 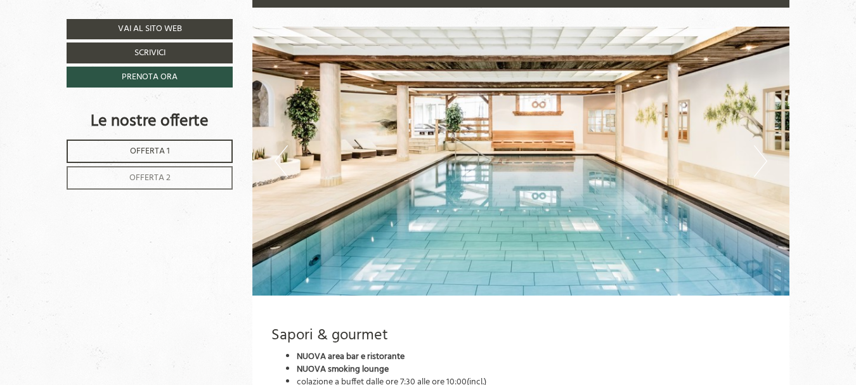 What do you see at coordinates (150, 53) in the screenshot?
I see `a: Scrivici` at bounding box center [150, 53].